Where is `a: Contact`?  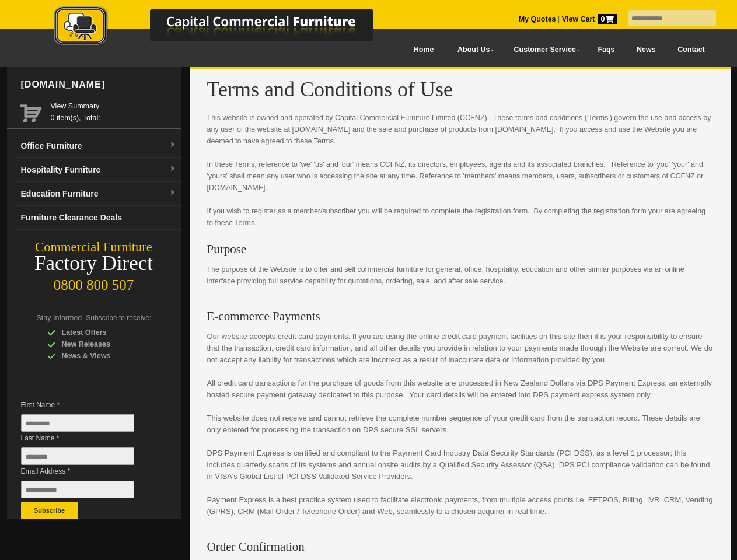 a: Contact is located at coordinates (691, 50).